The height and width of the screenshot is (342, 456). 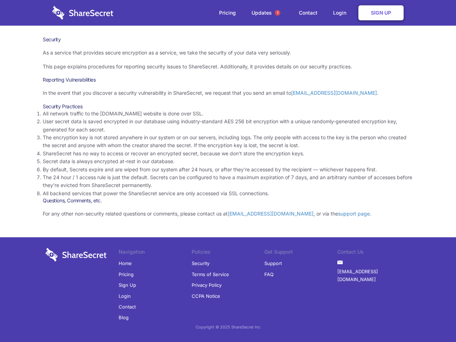 I want to click on p: For any other non-security related questions or comments, please contact us at , or via the ., so click(x=228, y=214).